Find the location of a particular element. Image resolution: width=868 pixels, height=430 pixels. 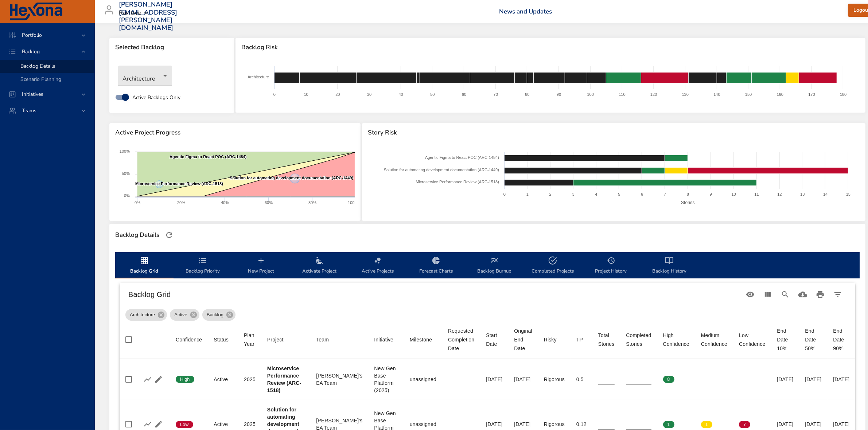

span: 1 is located at coordinates (669, 424).